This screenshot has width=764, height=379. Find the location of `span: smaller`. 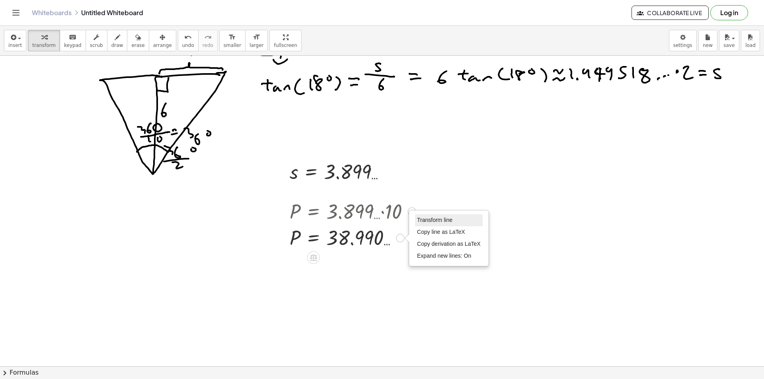

span: smaller is located at coordinates (232, 45).